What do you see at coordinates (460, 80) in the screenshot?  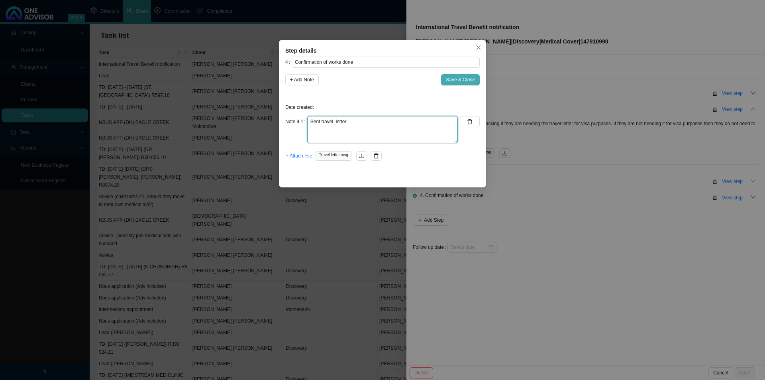 I see `span: Save & Close` at bounding box center [460, 80].